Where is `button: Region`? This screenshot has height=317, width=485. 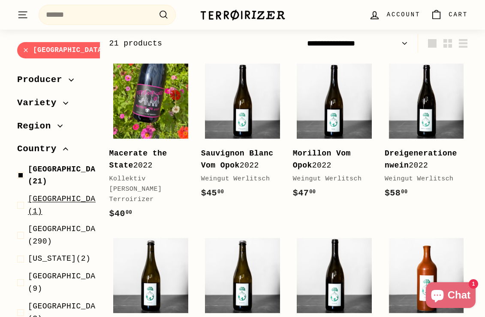 button: Region is located at coordinates (56, 128).